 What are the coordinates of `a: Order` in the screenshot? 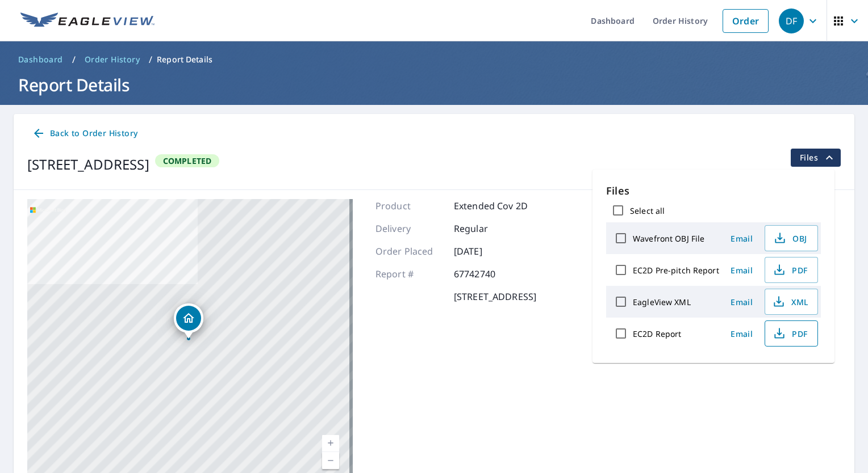 It's located at (745, 21).